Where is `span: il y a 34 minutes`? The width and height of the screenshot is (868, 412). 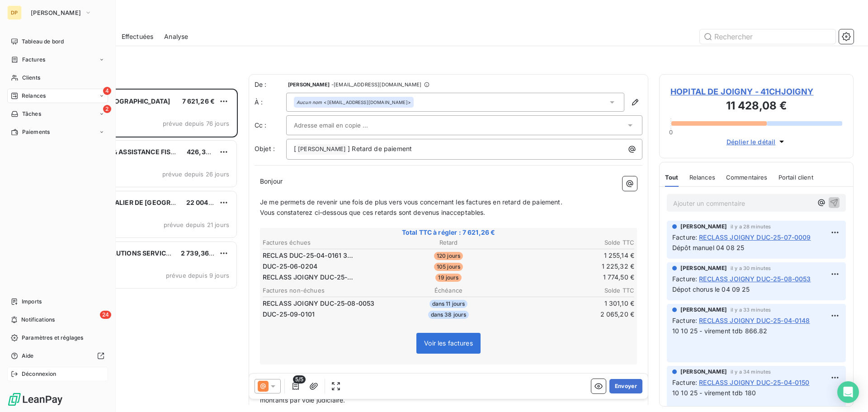 span: il y a 34 minutes is located at coordinates (751, 372).